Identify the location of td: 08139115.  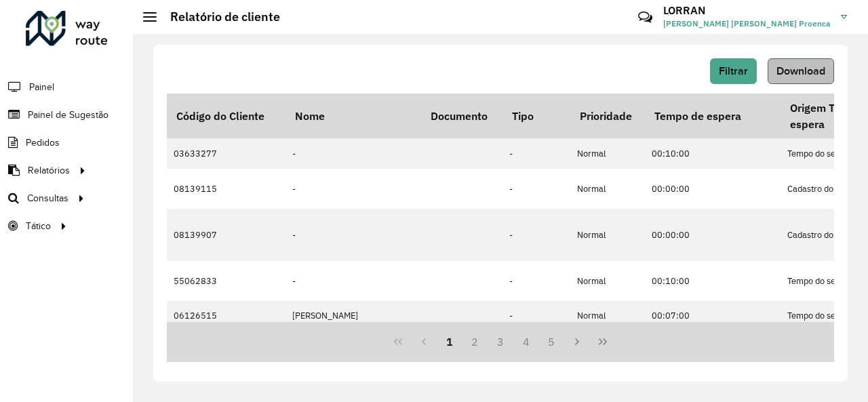
(226, 189).